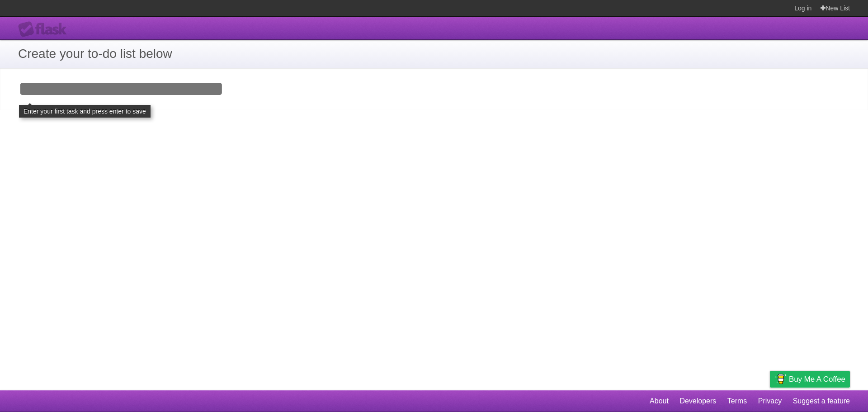  I want to click on h1: Create your to-do list below, so click(434, 54).